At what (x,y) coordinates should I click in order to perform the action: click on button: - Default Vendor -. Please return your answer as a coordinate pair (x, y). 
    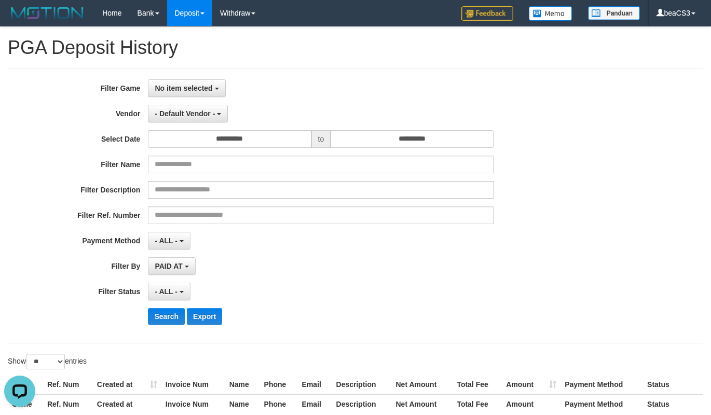
    Looking at the image, I should click on (188, 114).